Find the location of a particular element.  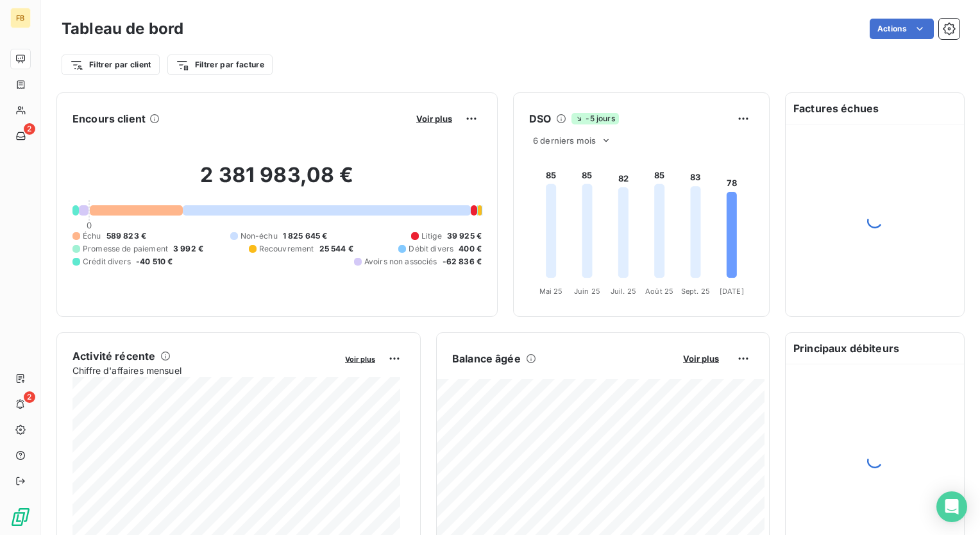

img: Logo LeanPay is located at coordinates (21, 517).